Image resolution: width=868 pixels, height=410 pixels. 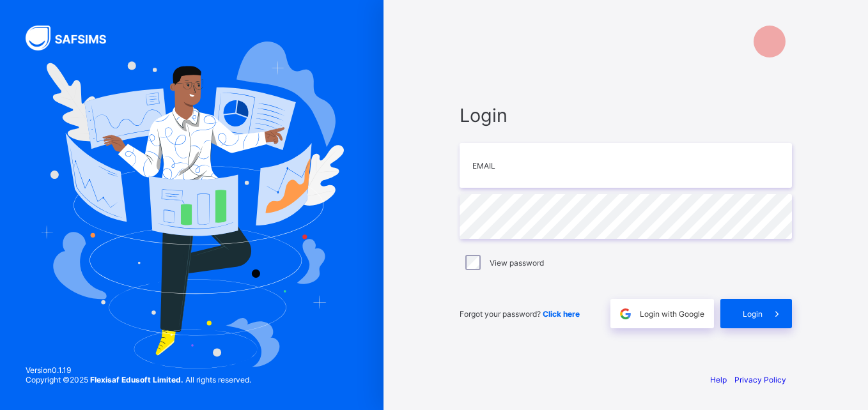 I want to click on img: Hero Image, so click(x=192, y=205).